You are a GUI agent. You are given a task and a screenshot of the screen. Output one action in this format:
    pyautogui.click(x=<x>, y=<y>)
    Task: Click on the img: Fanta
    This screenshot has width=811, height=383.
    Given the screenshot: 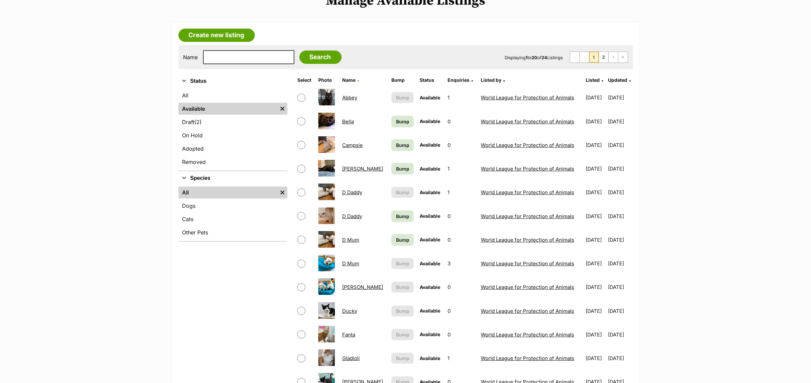 What is the action you would take?
    pyautogui.click(x=327, y=334)
    